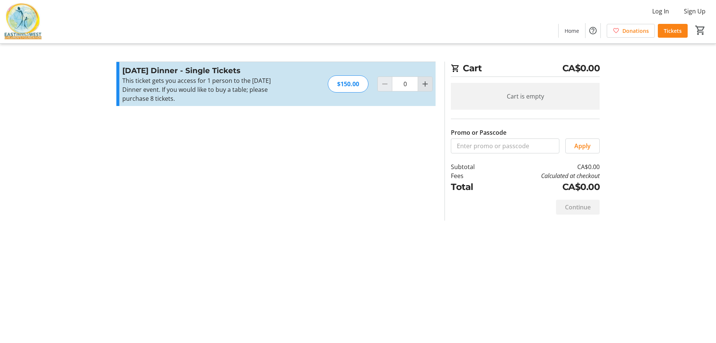  I want to click on td: Calculated at checkout, so click(547, 176).